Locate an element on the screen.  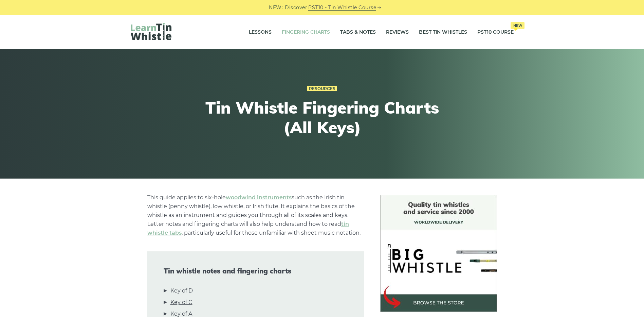
a: Fingering Charts is located at coordinates (306, 33).